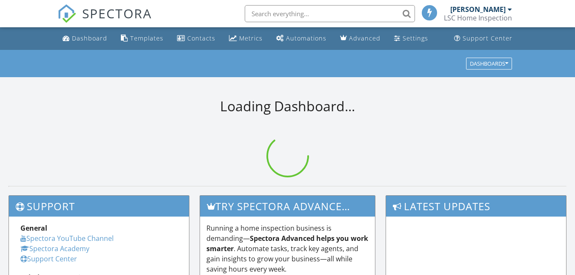  I want to click on img: The Best Home Inspection Software - Spectora, so click(67, 14).